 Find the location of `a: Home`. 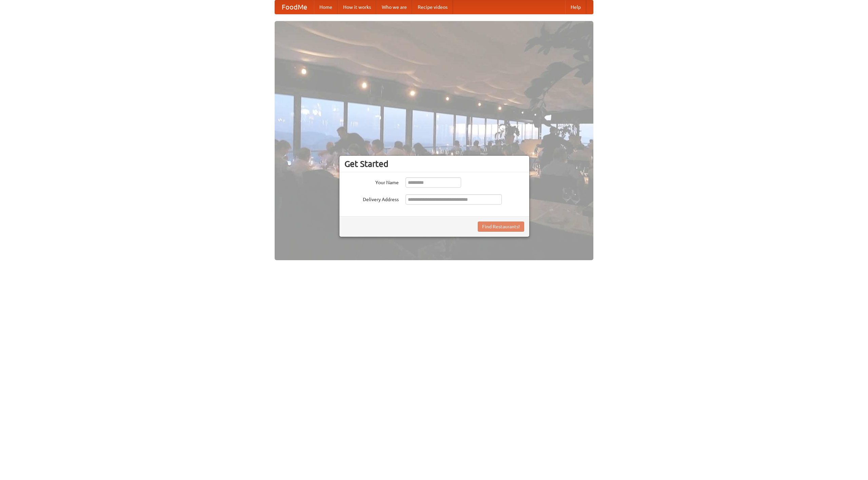

a: Home is located at coordinates (326, 7).